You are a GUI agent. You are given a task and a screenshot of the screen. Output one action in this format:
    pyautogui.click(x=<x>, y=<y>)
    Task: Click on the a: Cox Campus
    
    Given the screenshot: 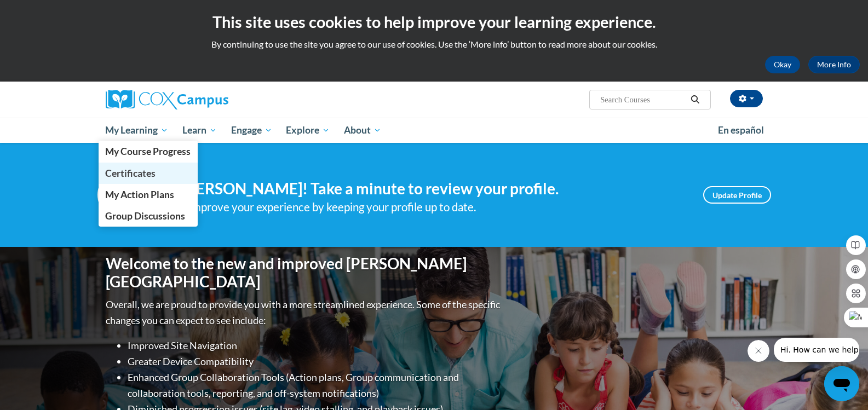 What is the action you would take?
    pyautogui.click(x=209, y=100)
    